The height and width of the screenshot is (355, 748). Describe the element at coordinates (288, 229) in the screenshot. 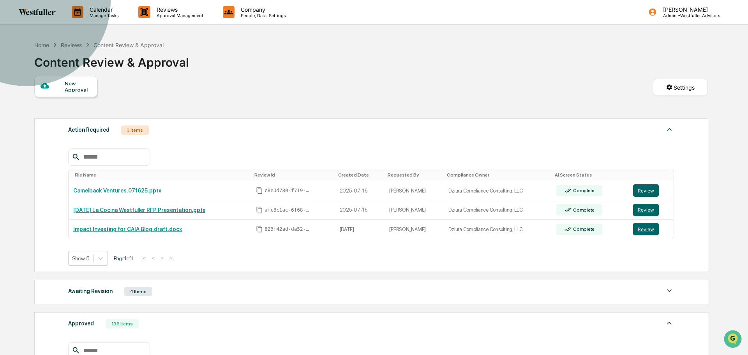

I see `span: 823f42ad-da52-427a-bdfe-d3b490ef0764` at that location.